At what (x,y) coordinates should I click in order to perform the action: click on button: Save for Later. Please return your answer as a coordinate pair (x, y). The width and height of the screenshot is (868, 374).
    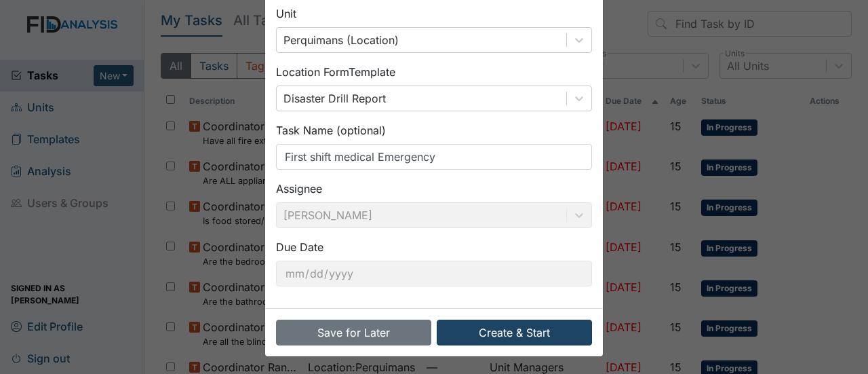
    Looking at the image, I should click on (353, 333).